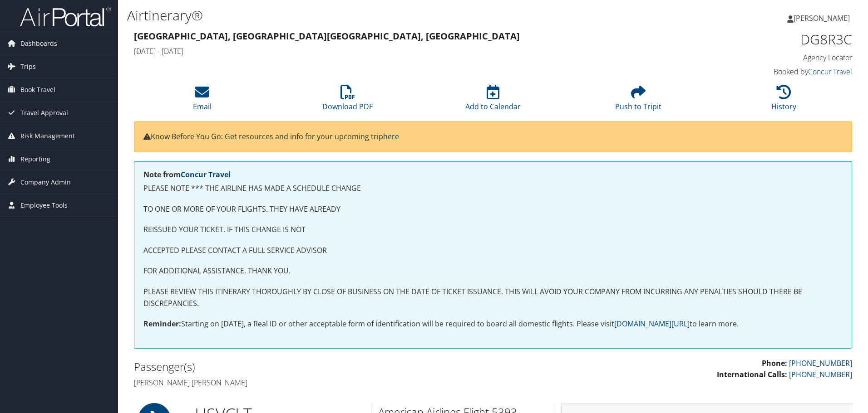  I want to click on span: Reporting, so click(35, 159).